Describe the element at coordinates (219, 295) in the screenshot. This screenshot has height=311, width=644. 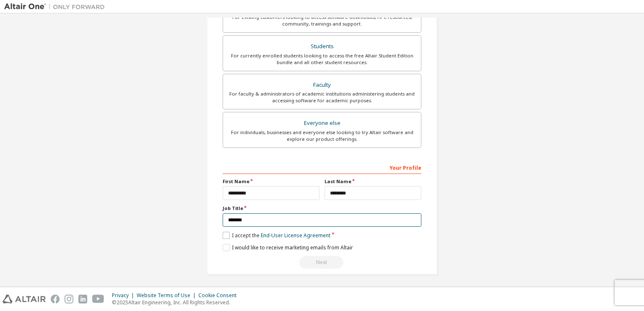
I see `div: Cookie Consent` at that location.